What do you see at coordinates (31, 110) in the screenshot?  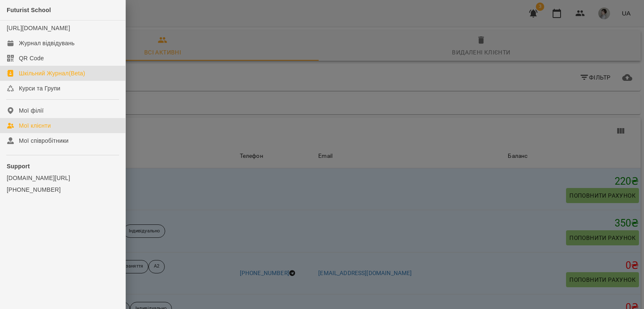 I see `div: Мої філії` at bounding box center [31, 110].